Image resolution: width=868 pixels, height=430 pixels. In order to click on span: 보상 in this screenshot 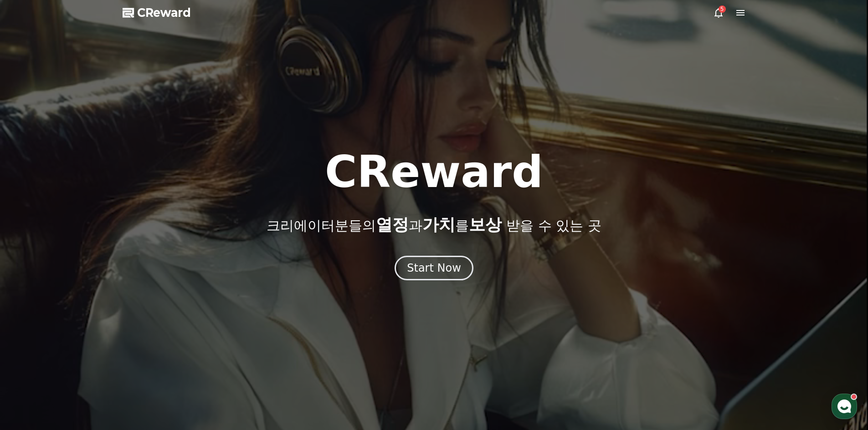, I will do `click(485, 225)`.